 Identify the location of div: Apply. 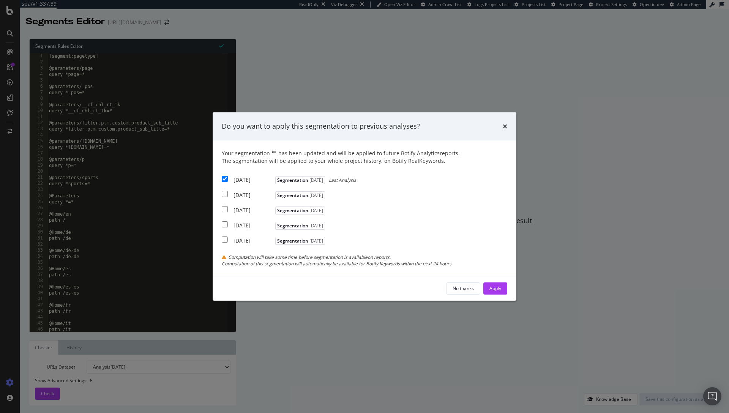
(495, 288).